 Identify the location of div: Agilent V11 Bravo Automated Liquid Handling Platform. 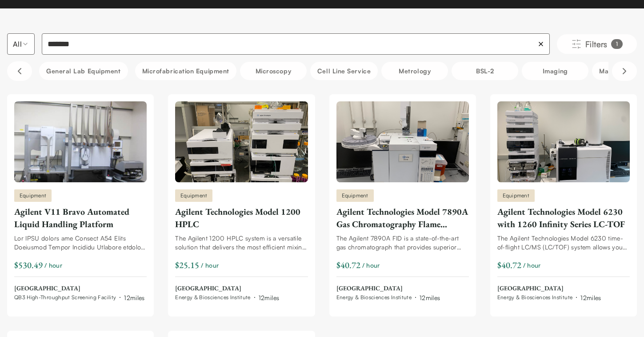
(80, 218).